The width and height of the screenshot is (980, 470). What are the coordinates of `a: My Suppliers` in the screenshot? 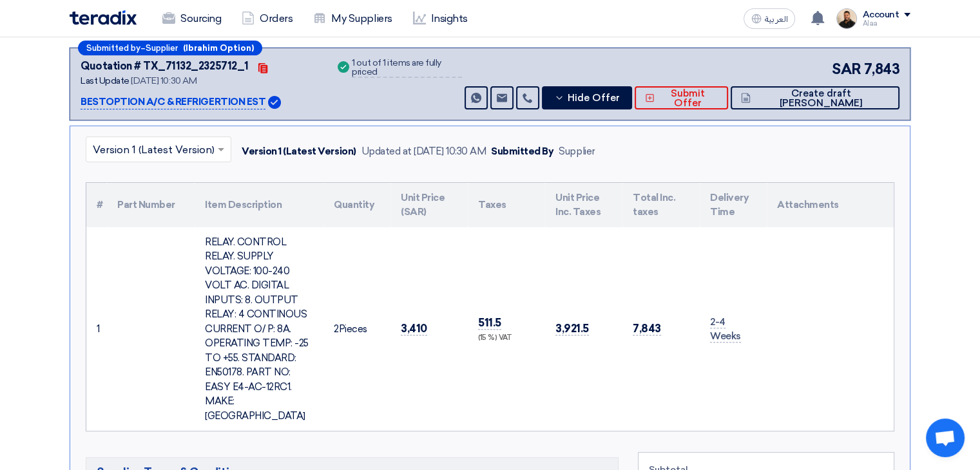 It's located at (353, 18).